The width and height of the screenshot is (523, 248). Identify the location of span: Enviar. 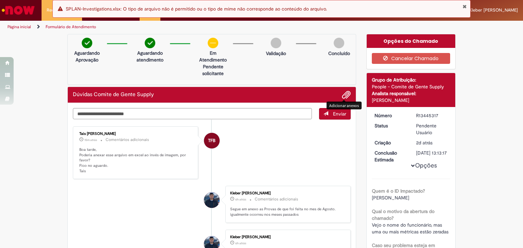
(339, 114).